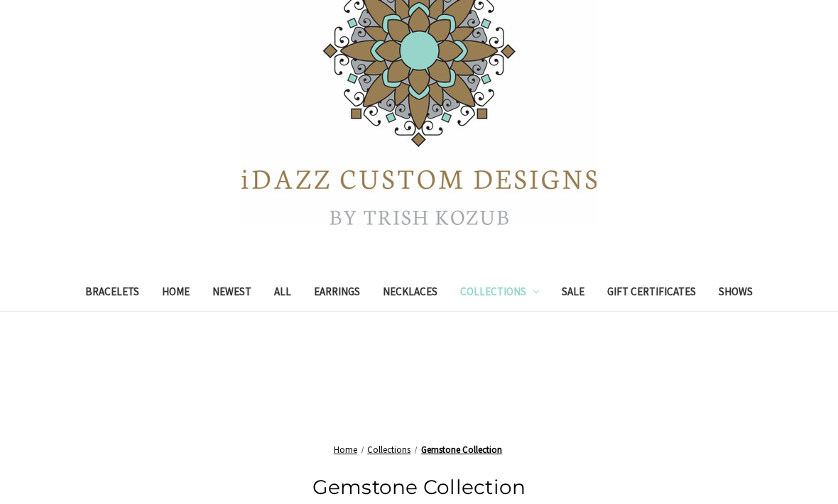  I want to click on a: Sale, so click(573, 293).